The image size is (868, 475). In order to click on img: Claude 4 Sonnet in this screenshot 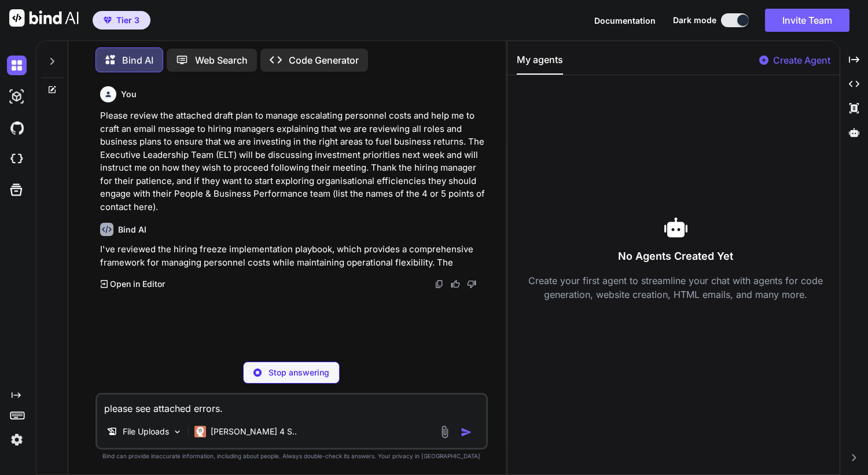, I will do `click(200, 432)`.